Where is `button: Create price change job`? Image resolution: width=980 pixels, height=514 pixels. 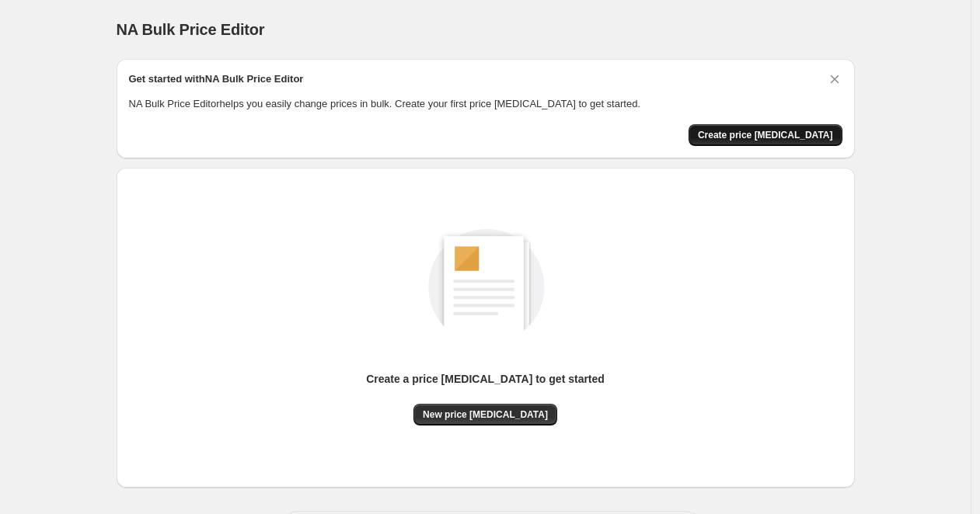
button: Create price change job is located at coordinates (765, 135).